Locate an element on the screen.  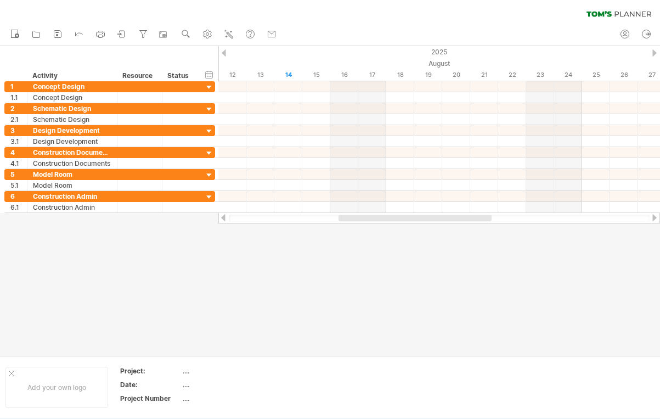
div: Monday, 25 August 2025 is located at coordinates (596, 75).